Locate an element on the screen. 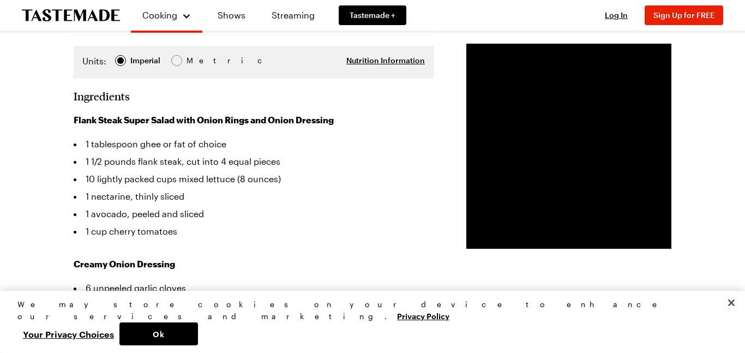 The height and width of the screenshot is (353, 745). li: 6 unpeeled garlic cloves is located at coordinates (254, 288).